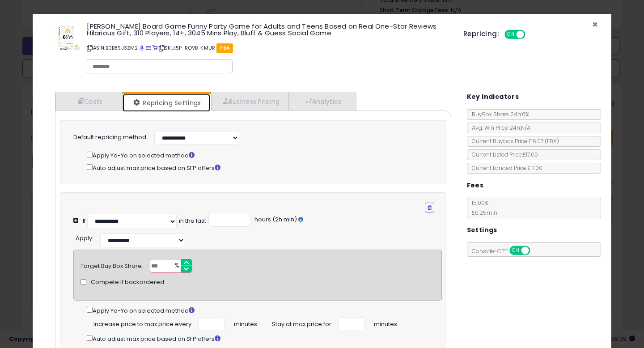  Describe the element at coordinates (499, 114) in the screenshot. I see `span: BuyBox Share 24h: 0%` at that location.